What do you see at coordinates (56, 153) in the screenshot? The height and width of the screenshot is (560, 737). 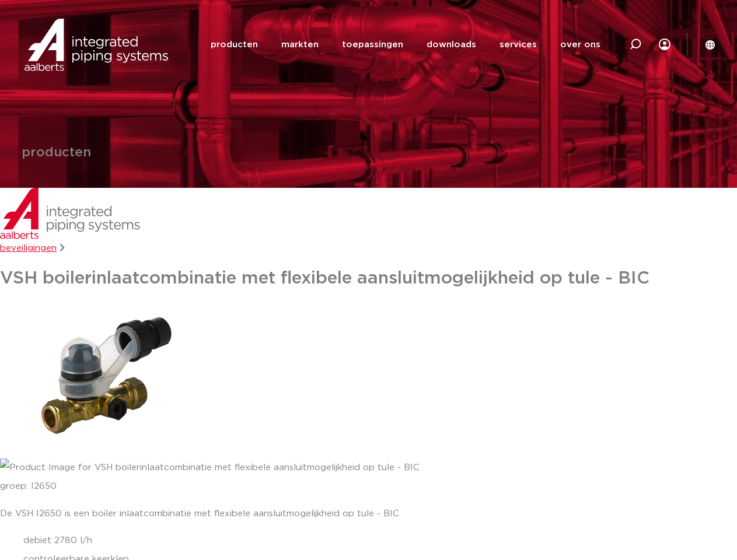 I see `h1: producten` at bounding box center [56, 153].